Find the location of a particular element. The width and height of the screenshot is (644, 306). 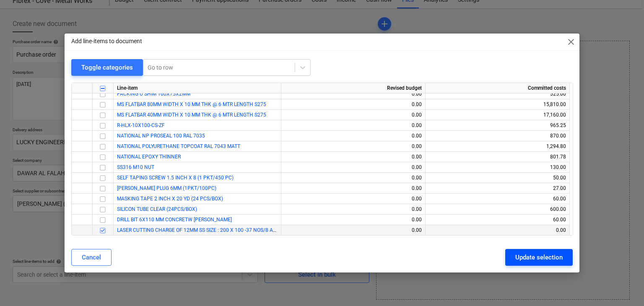

span: NATIONAL EPOXY THINNER is located at coordinates (149, 157).